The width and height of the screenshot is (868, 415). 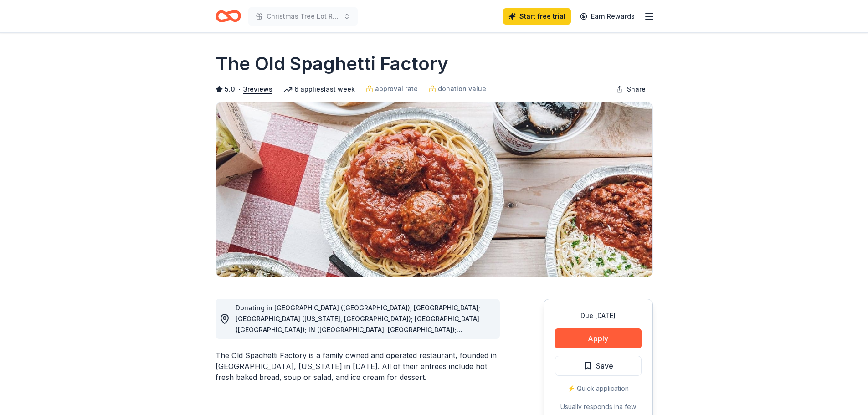 What do you see at coordinates (258, 90) in the screenshot?
I see `button: 3reviews` at bounding box center [258, 90].